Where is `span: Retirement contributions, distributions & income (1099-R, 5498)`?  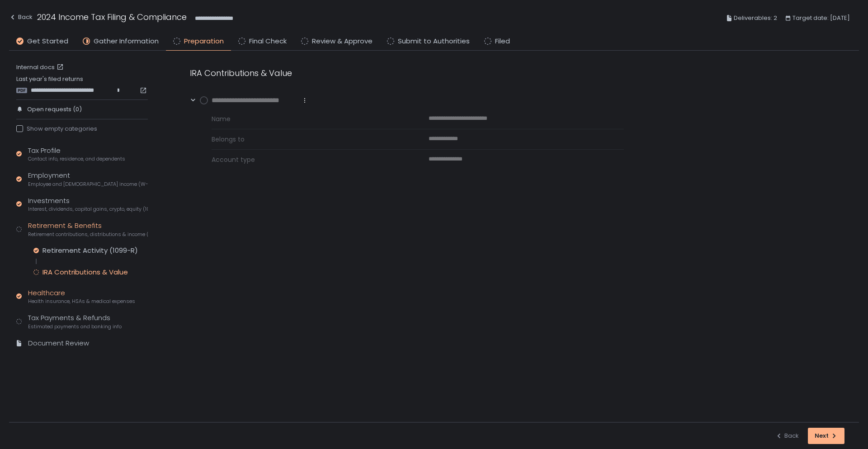 span: Retirement contributions, distributions & income (1099-R, 5498) is located at coordinates (88, 234).